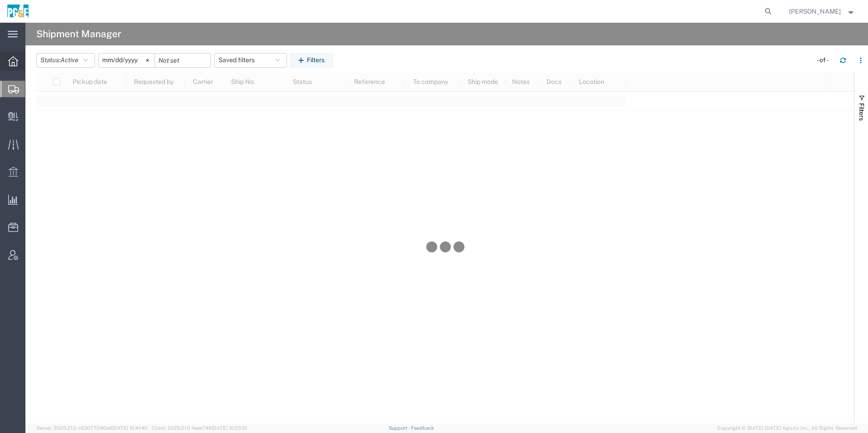  I want to click on a: Support, so click(400, 428).